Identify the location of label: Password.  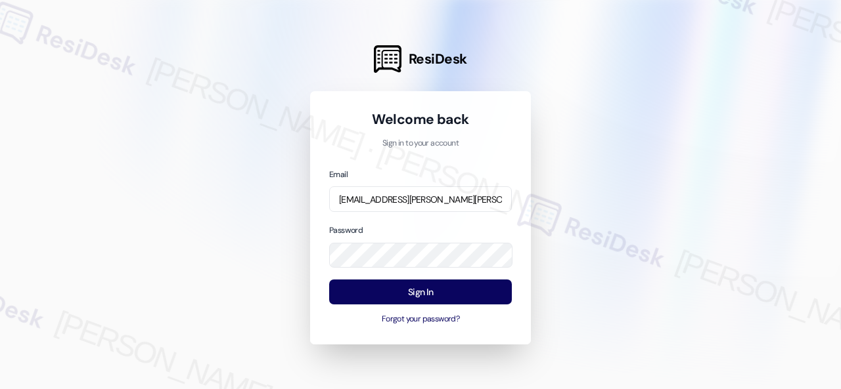
(345, 230).